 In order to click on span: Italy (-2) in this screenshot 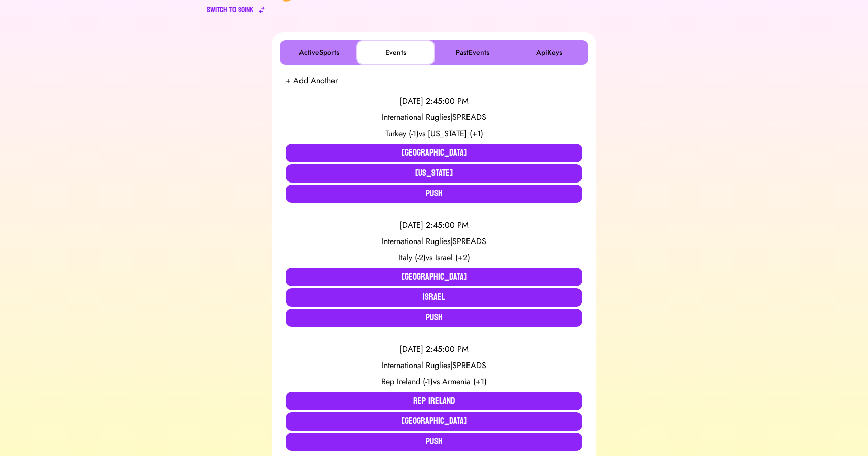, I will do `click(412, 257)`.